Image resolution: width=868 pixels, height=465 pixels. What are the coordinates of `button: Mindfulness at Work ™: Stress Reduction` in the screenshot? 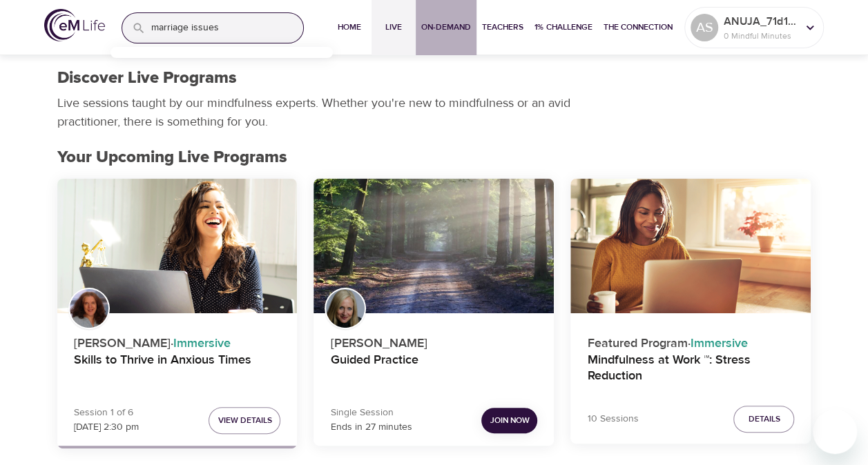 It's located at (691, 247).